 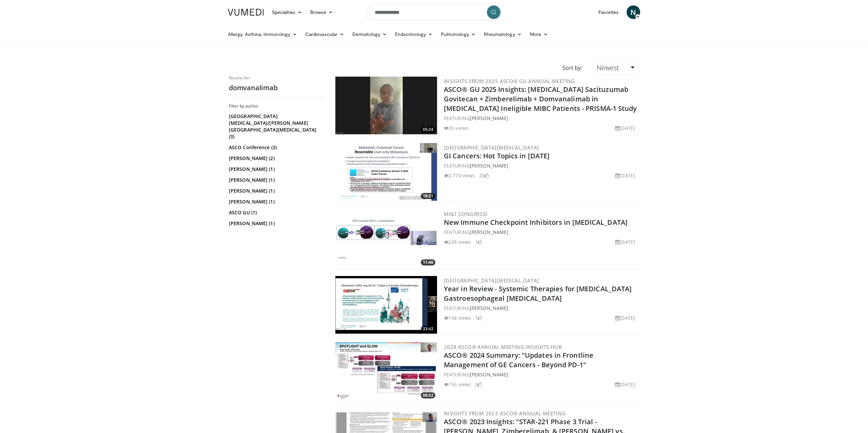 I want to click on span: Newest, so click(x=608, y=67).